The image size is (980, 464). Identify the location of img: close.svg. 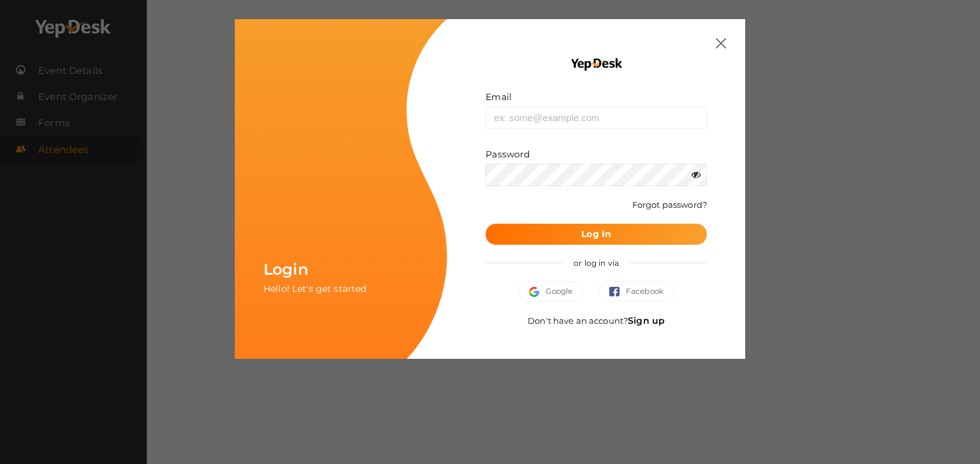
(721, 43).